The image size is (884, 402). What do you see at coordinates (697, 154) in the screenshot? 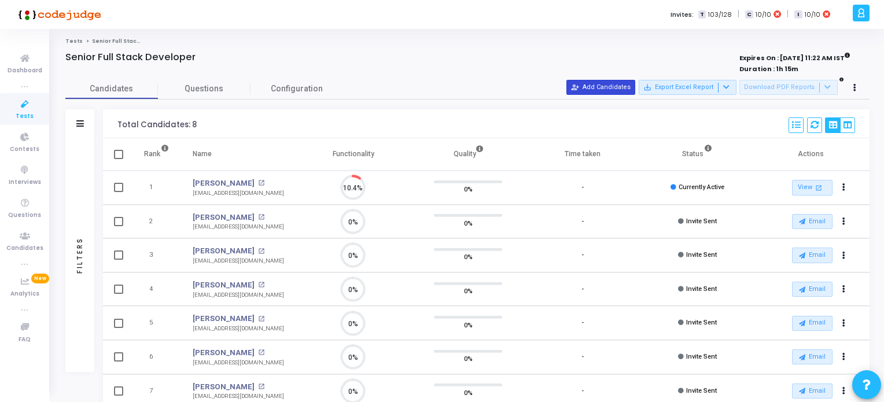
I see `th: Status` at bounding box center [697, 154].